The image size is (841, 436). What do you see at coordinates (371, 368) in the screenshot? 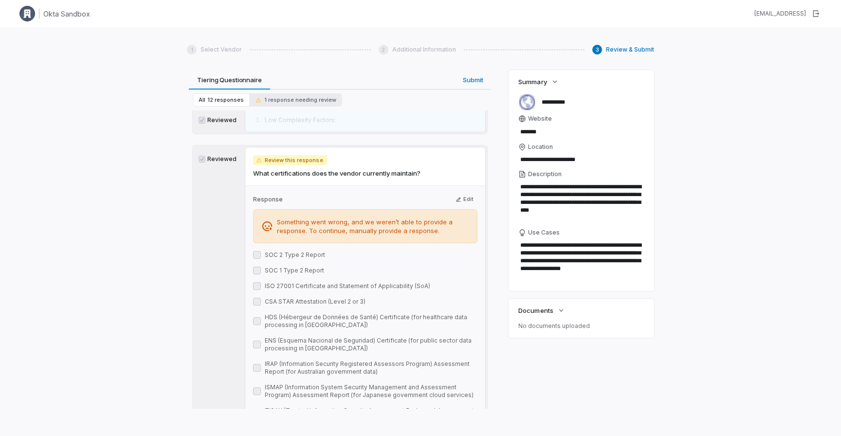
I see `label: IRAP (Information Security Registered Assessors Program) Assessment Report (for Australian govern...` at bounding box center [371, 368].